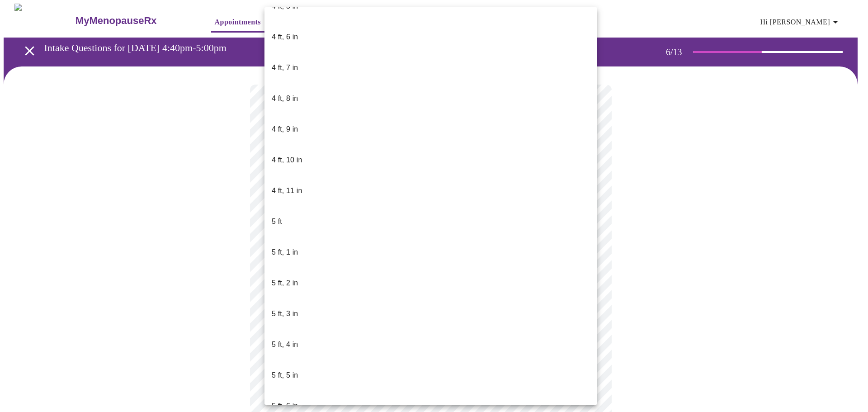 The image size is (868, 412). I want to click on p: 5 ft, 5 in, so click(285, 375).